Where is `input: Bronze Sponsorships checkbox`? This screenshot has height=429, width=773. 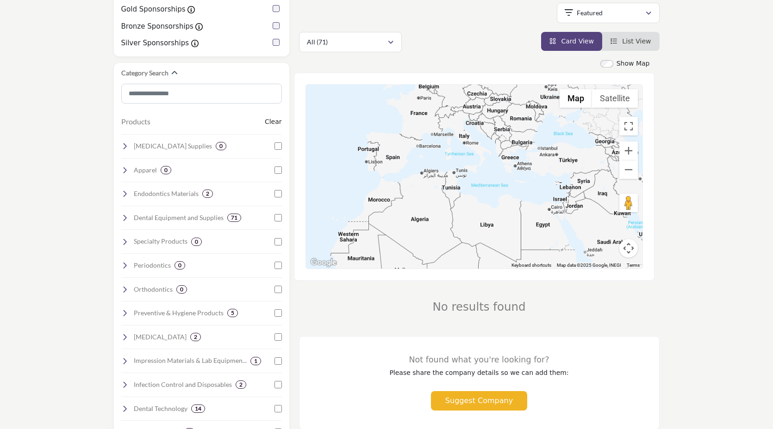
input: Bronze Sponsorships checkbox is located at coordinates (276, 25).